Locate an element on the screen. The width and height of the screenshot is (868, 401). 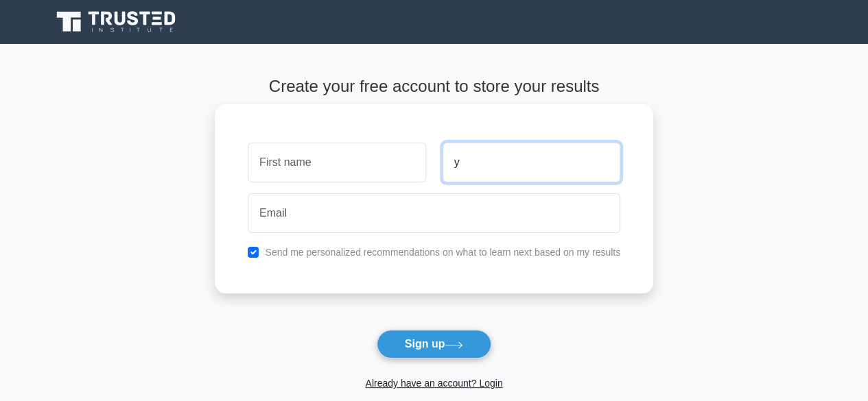
label: Send me personalized recommendations on what to learn next based on my results is located at coordinates (442, 252).